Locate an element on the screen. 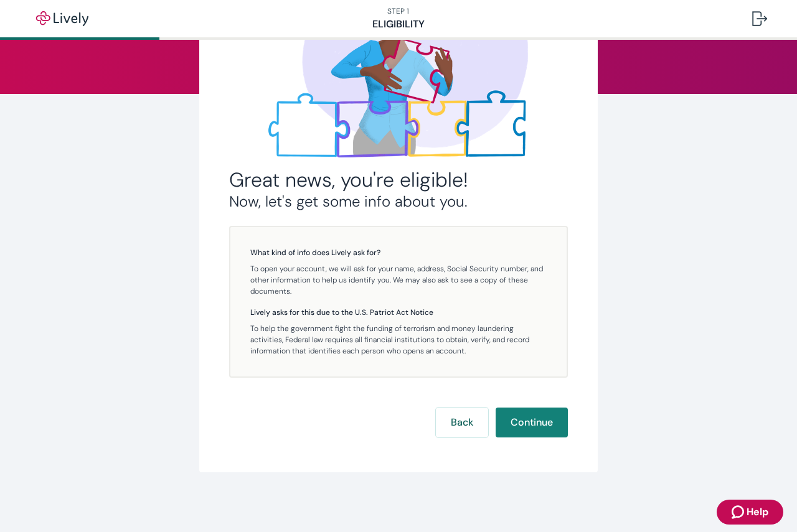 The image size is (797, 532). p: To open your account, we will ask for your name, address, Social Security number, and other infor... is located at coordinates (398, 280).